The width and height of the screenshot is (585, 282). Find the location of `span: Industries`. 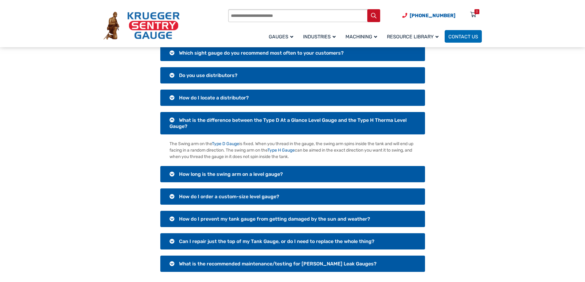

span: Industries is located at coordinates (319, 37).